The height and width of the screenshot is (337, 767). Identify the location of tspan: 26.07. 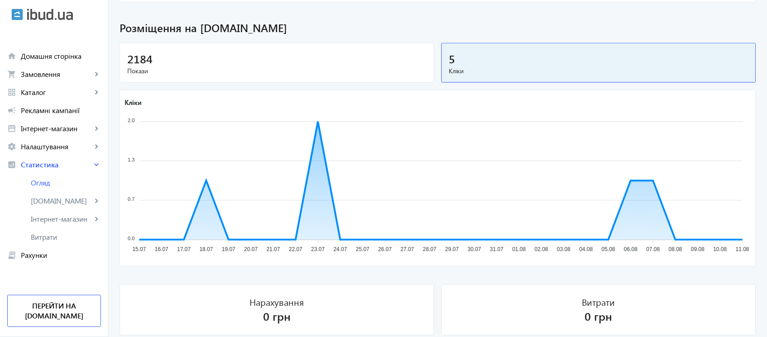
(385, 250).